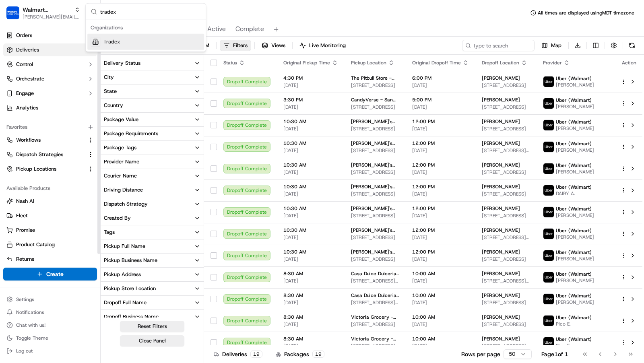 Image resolution: width=644 pixels, height=363 pixels. Describe the element at coordinates (36, 169) in the screenshot. I see `span: Pickup Locations` at that location.